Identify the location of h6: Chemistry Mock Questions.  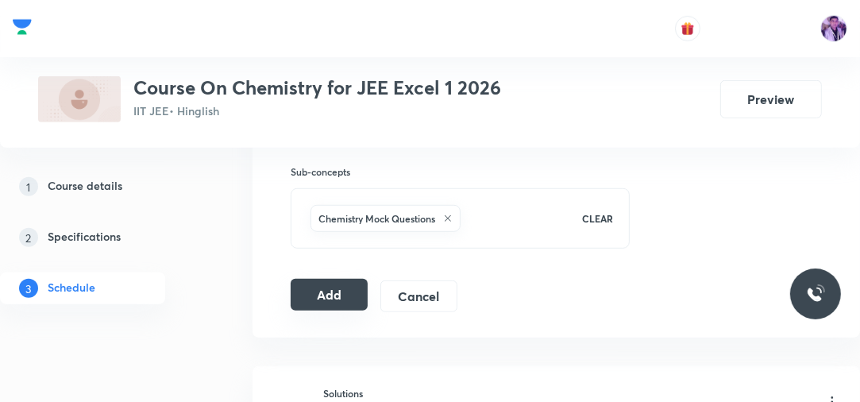
(376, 218).